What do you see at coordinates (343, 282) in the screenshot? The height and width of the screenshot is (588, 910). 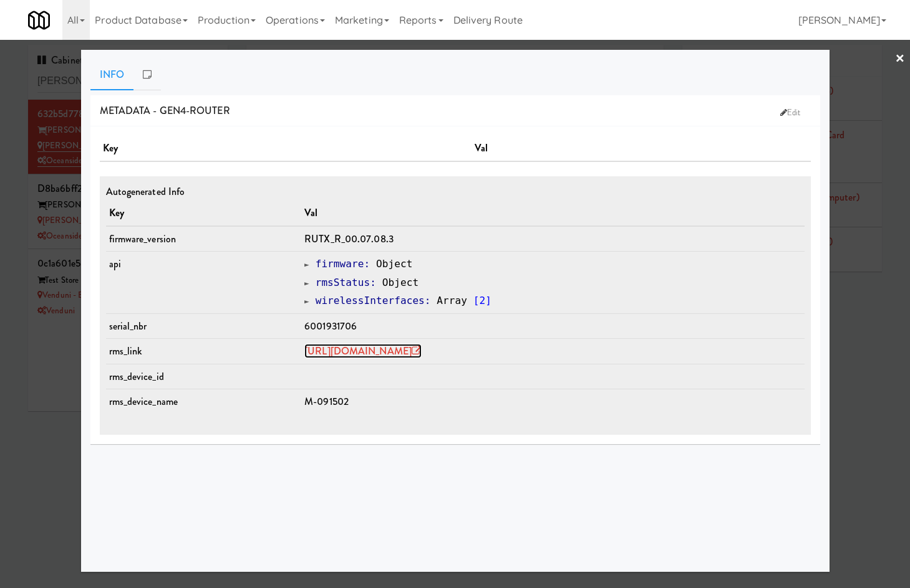 I see `span: rmsStatus` at bounding box center [343, 282].